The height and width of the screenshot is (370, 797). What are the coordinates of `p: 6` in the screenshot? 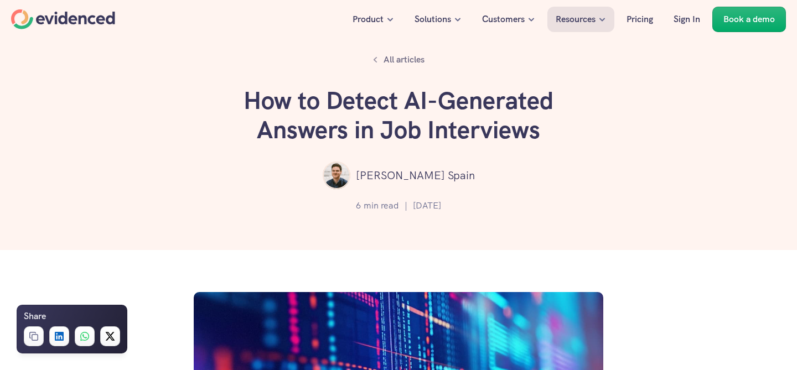 It's located at (358, 206).